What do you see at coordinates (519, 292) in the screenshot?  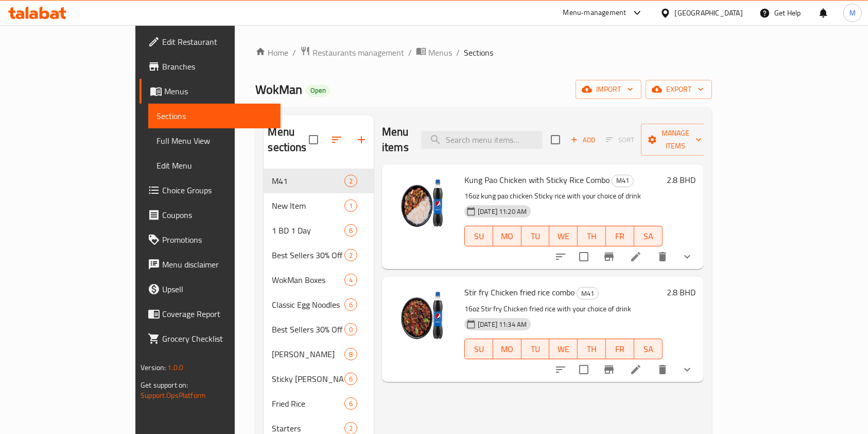 I see `span: Stir fry Chicken fried rice combo` at bounding box center [519, 292].